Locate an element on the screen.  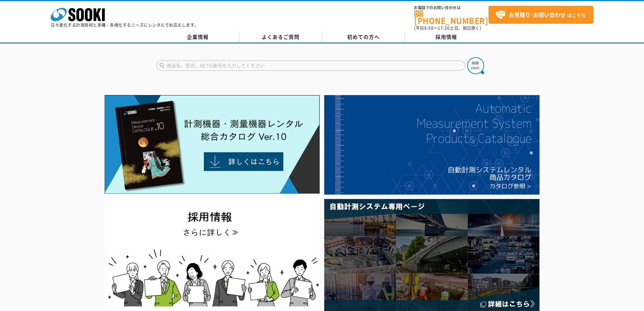
span: 8:50 is located at coordinates (429, 28).